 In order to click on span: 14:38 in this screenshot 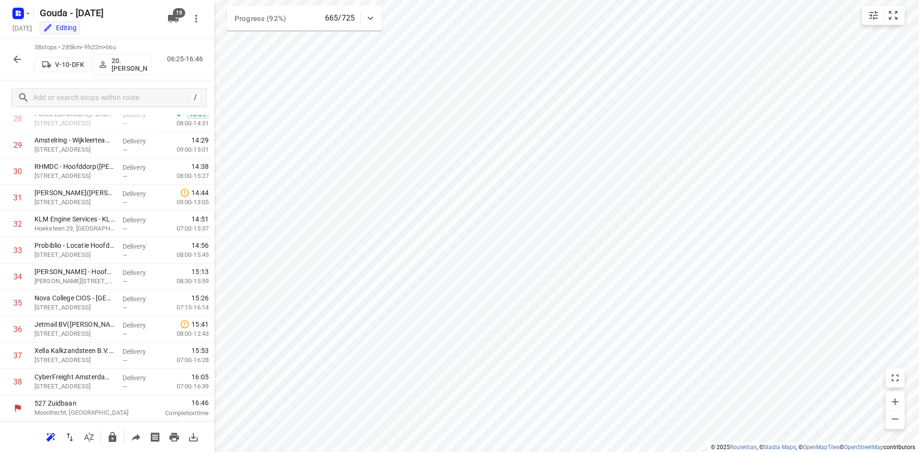, I will do `click(200, 167)`.